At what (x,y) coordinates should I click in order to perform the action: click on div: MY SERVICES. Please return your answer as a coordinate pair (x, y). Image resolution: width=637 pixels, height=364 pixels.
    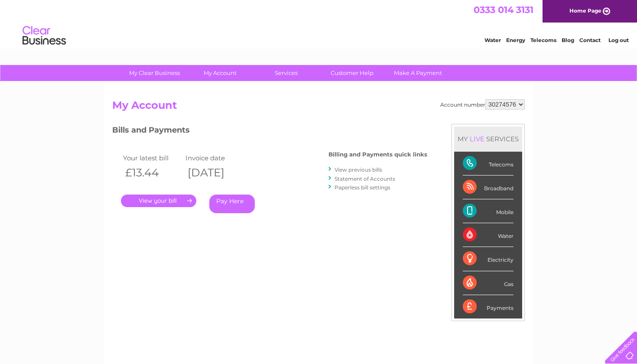
    Looking at the image, I should click on (488, 138).